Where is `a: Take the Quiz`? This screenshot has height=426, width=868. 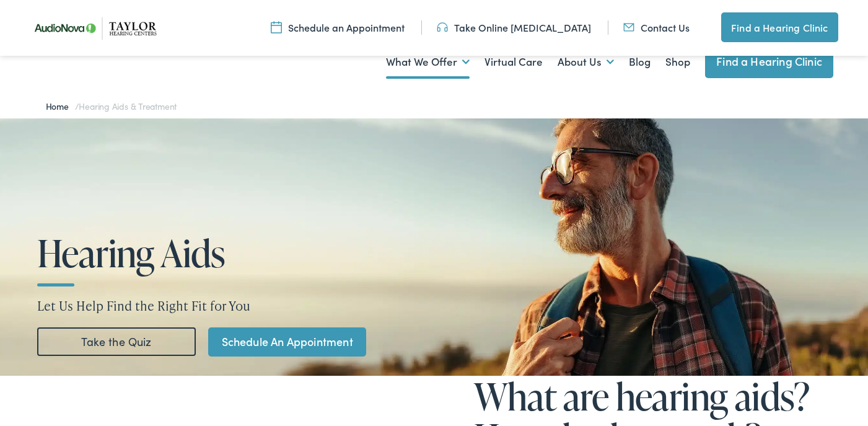
a: Take the Quiz is located at coordinates (116, 341).